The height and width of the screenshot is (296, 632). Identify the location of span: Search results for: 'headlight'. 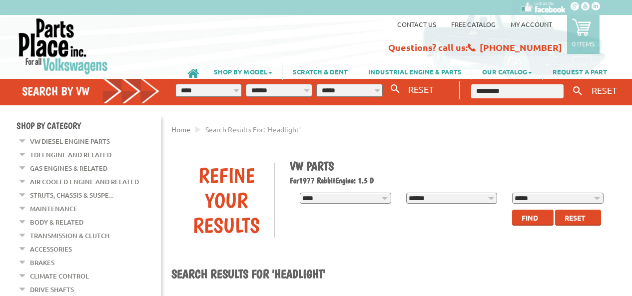
(253, 129).